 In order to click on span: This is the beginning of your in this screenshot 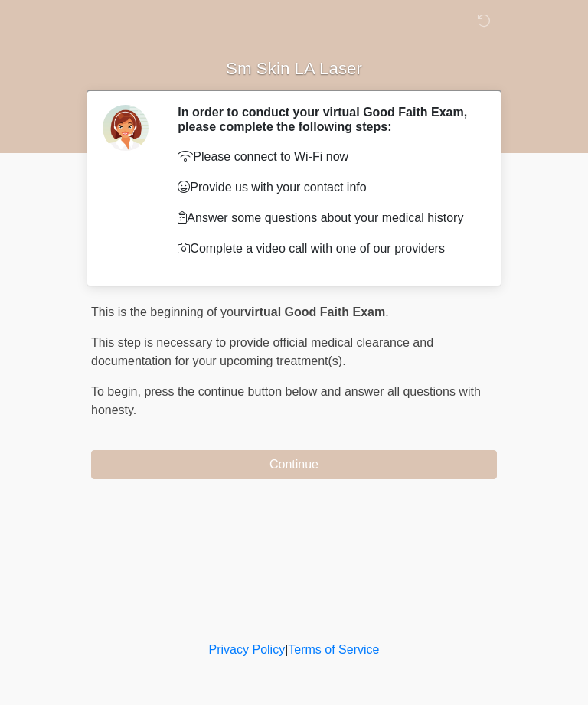, I will do `click(167, 311)`.